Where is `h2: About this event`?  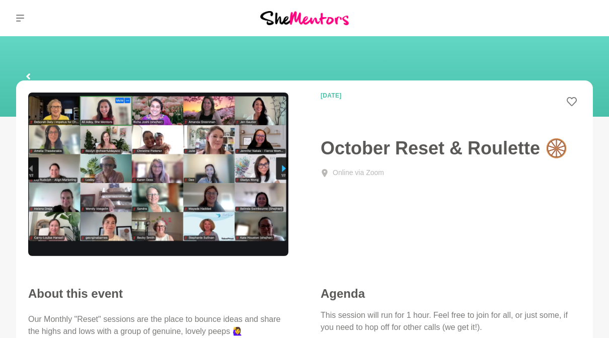 h2: About this event is located at coordinates (158, 294).